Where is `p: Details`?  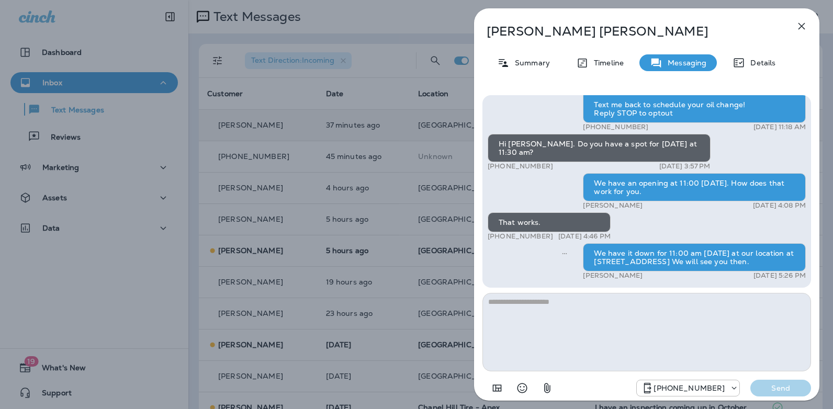
p: Details is located at coordinates (761, 63).